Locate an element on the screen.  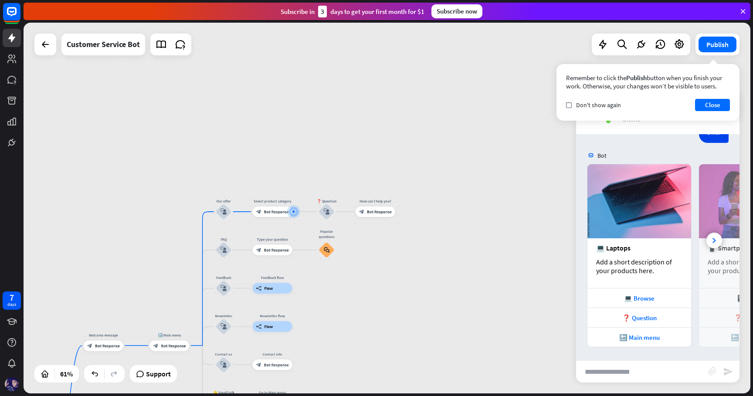
i: send is located at coordinates (728, 372).